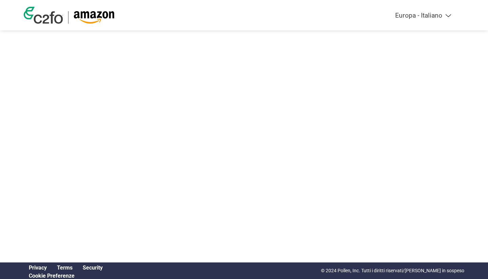 The width and height of the screenshot is (488, 279). I want to click on img: Amazon, so click(94, 17).